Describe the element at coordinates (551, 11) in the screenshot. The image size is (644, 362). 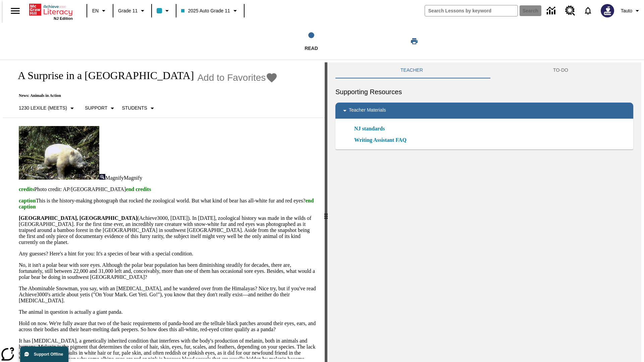
I see `a: Data Center` at that location.